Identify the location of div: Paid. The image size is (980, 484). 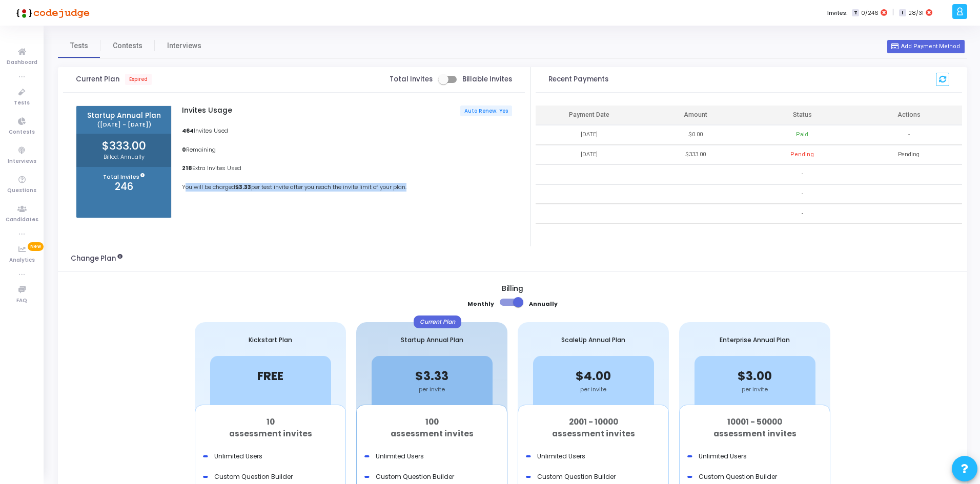
(802, 135).